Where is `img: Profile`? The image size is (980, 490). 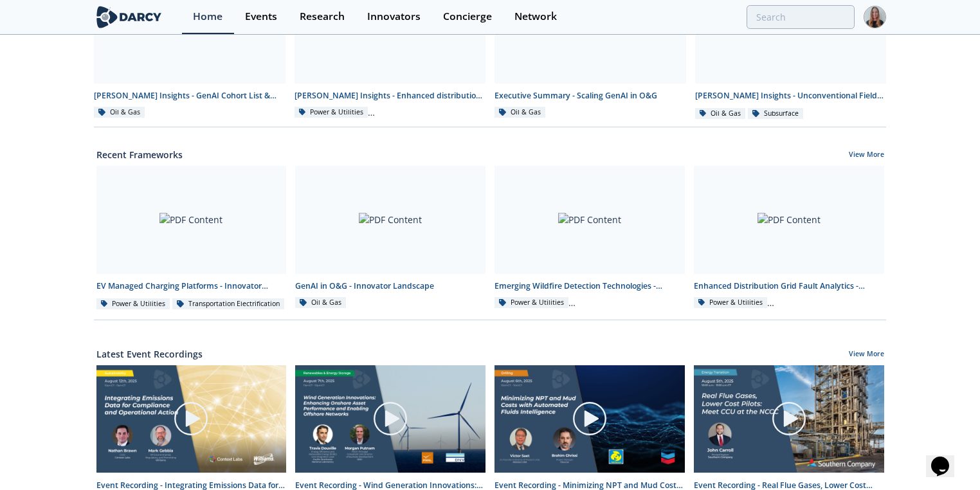
img: Profile is located at coordinates (875, 17).